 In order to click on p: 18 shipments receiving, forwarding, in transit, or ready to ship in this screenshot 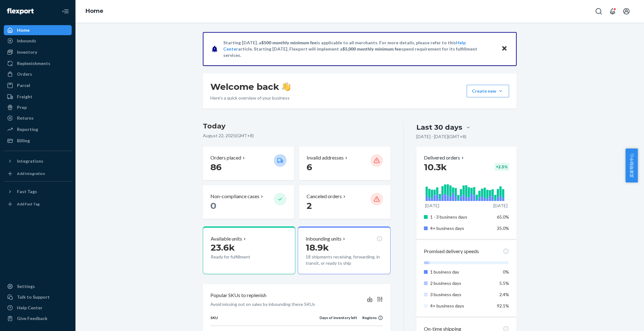, I will do `click(344, 260)`.